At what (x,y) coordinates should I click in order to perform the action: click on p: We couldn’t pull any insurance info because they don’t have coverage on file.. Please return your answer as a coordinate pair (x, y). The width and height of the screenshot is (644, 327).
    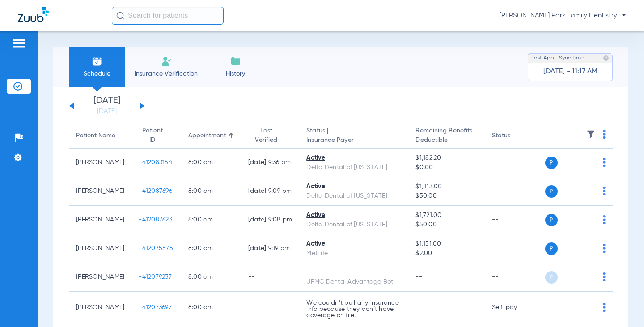
    Looking at the image, I should click on (354, 309).